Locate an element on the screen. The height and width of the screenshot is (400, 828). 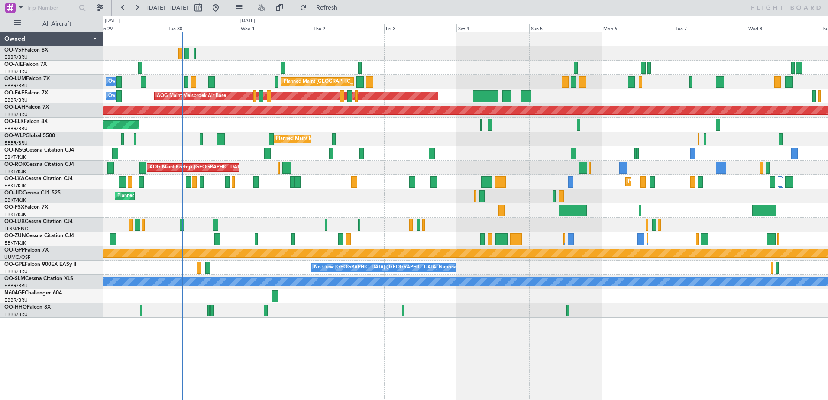
input: Trip Number is located at coordinates (51, 8).